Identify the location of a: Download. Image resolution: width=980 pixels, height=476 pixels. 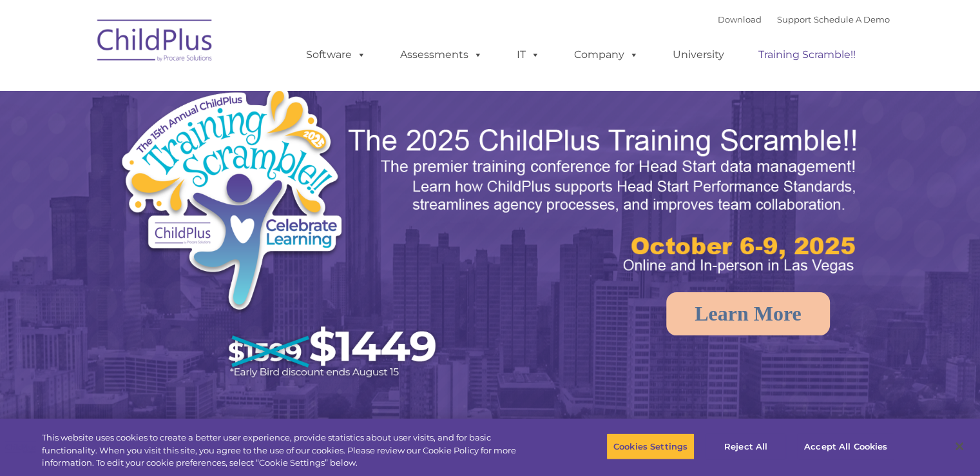
(739, 19).